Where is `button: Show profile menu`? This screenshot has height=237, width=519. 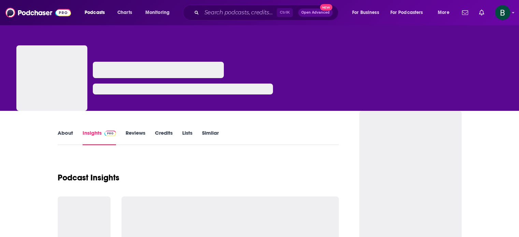 button: Show profile menu is located at coordinates (502, 13).